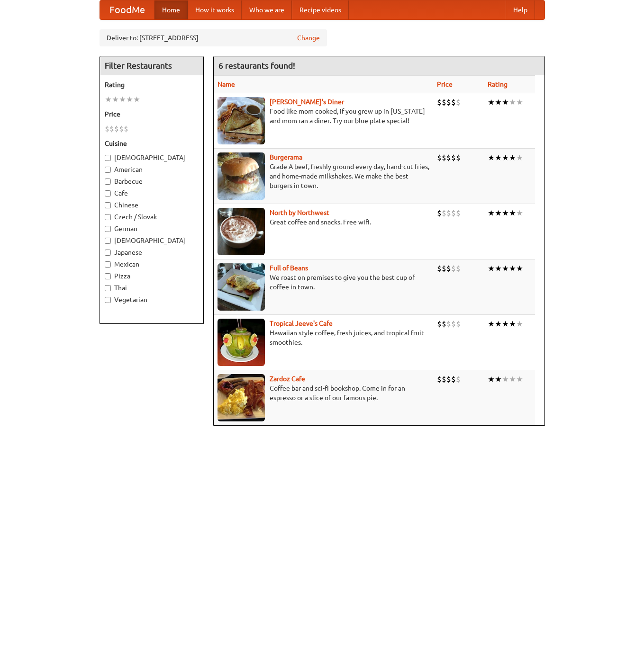 The height and width of the screenshot is (670, 644). Describe the element at coordinates (241, 287) in the screenshot. I see `img: beans.jpg` at that location.